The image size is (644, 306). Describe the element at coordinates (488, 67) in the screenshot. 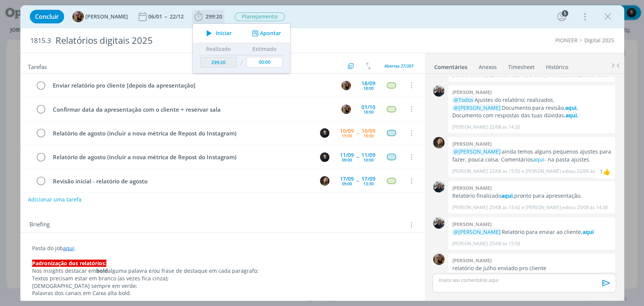

I see `div: Anexos` at that location.